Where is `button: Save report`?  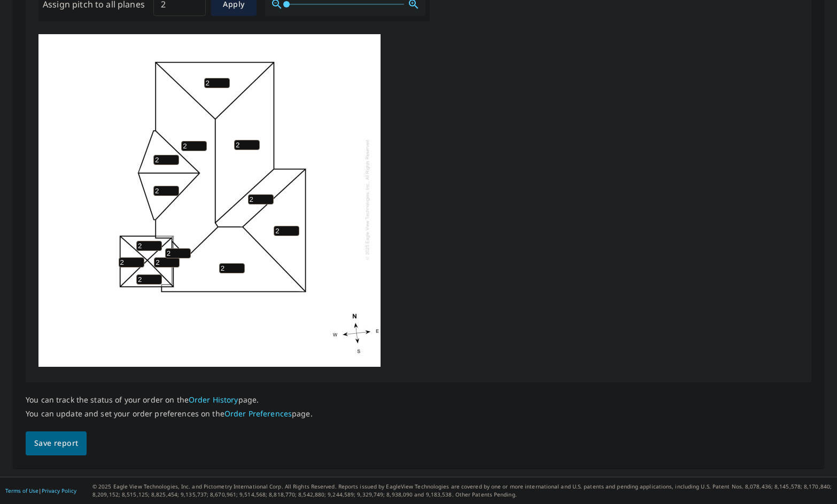 button: Save report is located at coordinates (56, 443).